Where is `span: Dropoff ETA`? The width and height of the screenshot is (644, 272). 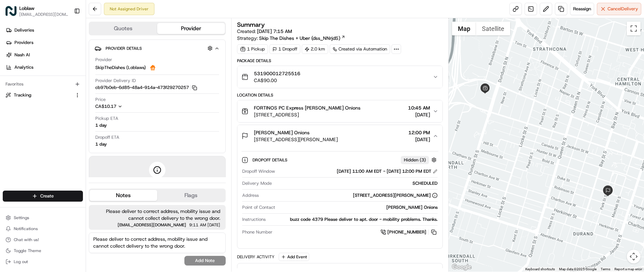 span: Dropoff ETA is located at coordinates (107, 137).